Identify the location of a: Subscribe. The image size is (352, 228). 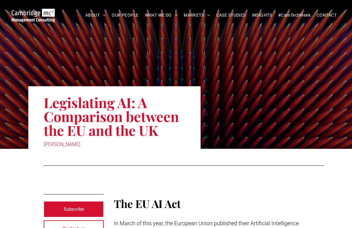
(74, 209).